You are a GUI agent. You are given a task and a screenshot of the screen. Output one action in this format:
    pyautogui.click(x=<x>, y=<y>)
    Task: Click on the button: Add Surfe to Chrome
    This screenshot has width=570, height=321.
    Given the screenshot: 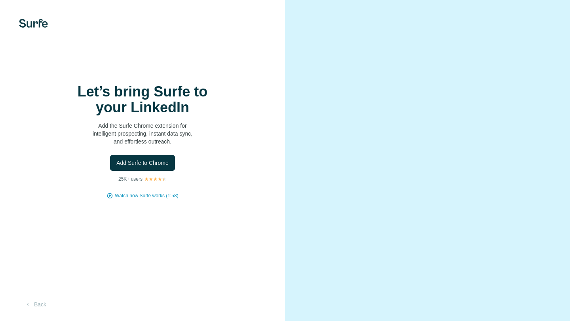 What is the action you would take?
    pyautogui.click(x=142, y=163)
    